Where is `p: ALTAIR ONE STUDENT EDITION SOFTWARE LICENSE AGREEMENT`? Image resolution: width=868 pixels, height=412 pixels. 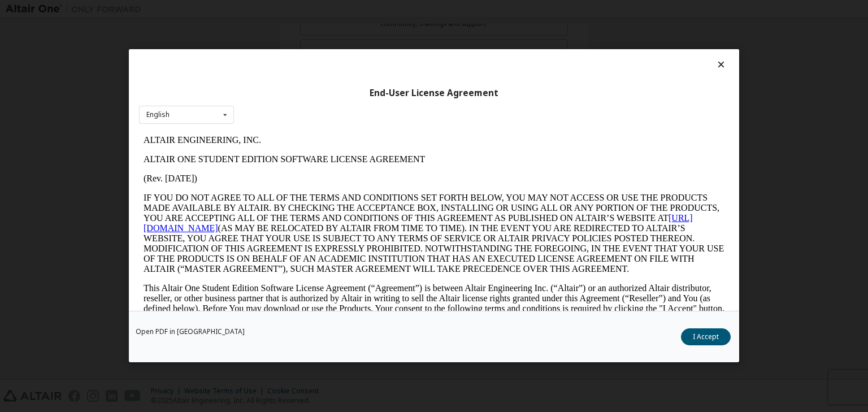
p: ALTAIR ONE STUDENT EDITION SOFTWARE LICENSE AGREEMENT is located at coordinates (295, 29).